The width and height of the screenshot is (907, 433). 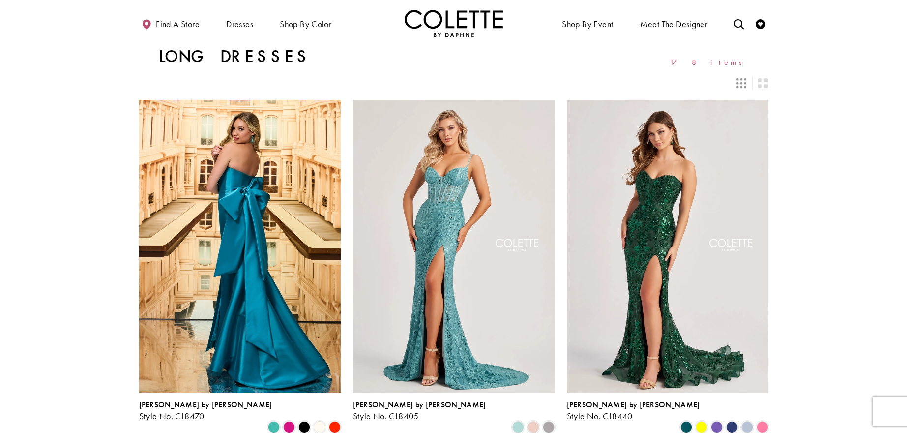 What do you see at coordinates (717, 427) in the screenshot?
I see `i: Violet` at bounding box center [717, 427].